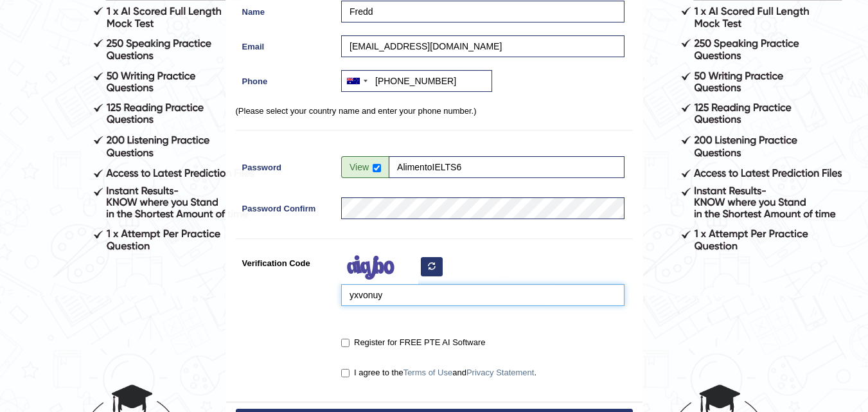 This screenshot has height=412, width=868. Describe the element at coordinates (286, 44) in the screenshot. I see `label: Email` at that location.